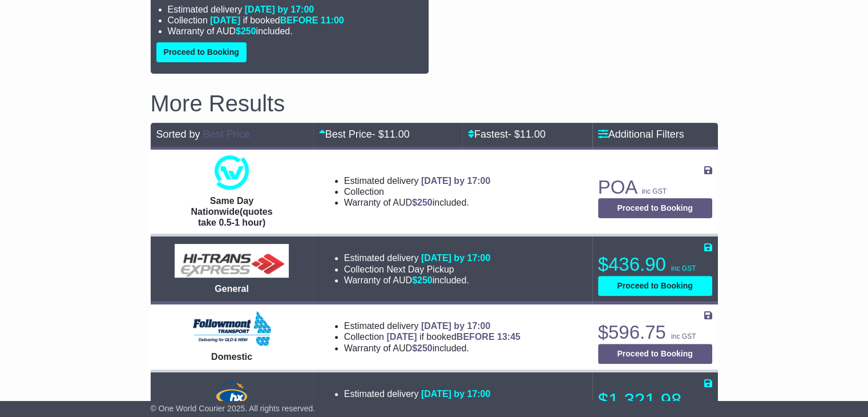 Image resolution: width=868 pixels, height=417 pixels. What do you see at coordinates (178, 134) in the screenshot?
I see `span: Sorted by` at bounding box center [178, 134].